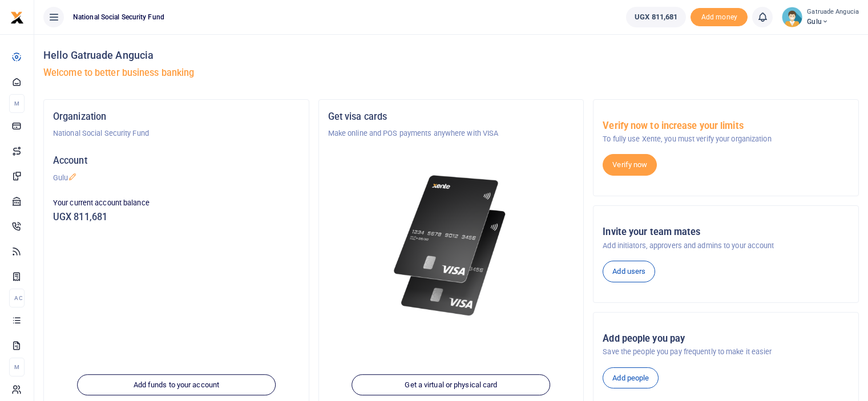 The width and height of the screenshot is (868, 401). Describe the element at coordinates (656, 17) in the screenshot. I see `li: Wallet ballance` at that location.